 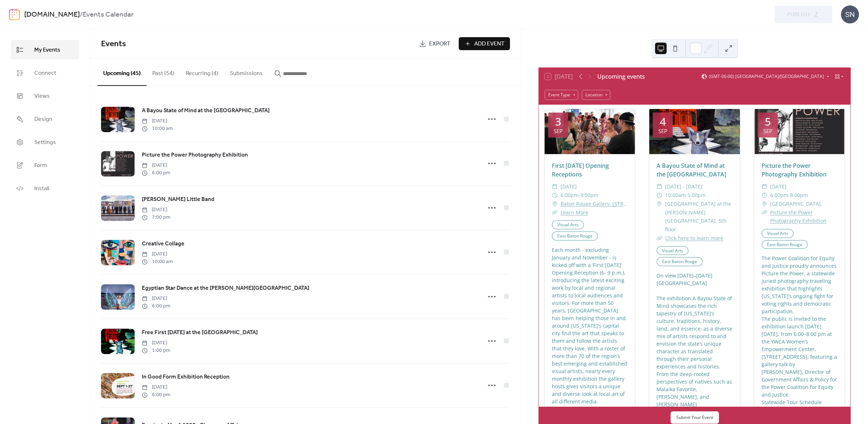 What do you see at coordinates (42, 96) in the screenshot?
I see `span: Views` at bounding box center [42, 96].